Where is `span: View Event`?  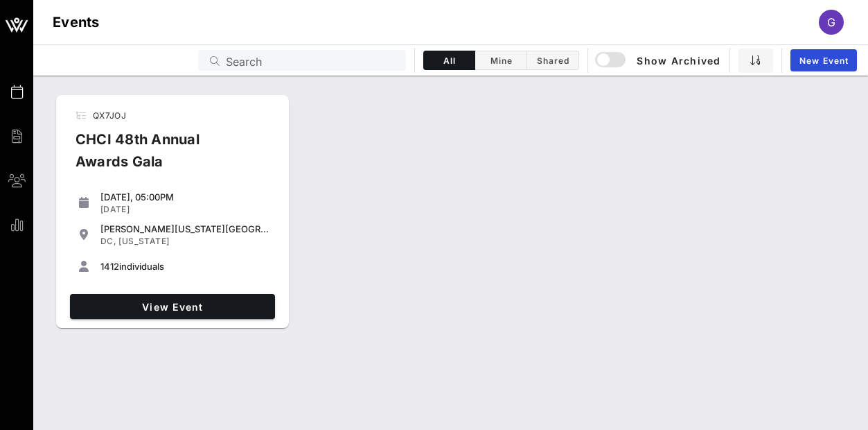 span: View Event is located at coordinates (173, 307).